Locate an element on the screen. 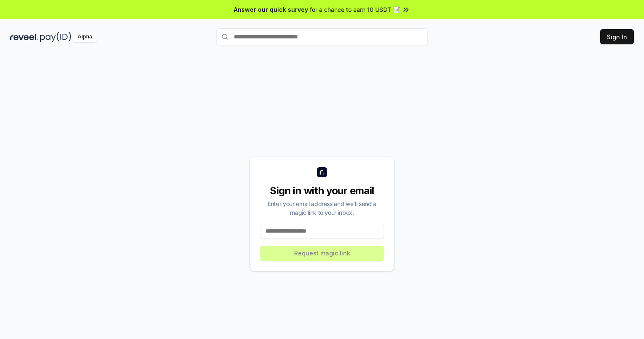 This screenshot has width=644, height=339. div: Sign in with your email is located at coordinates (322, 191).